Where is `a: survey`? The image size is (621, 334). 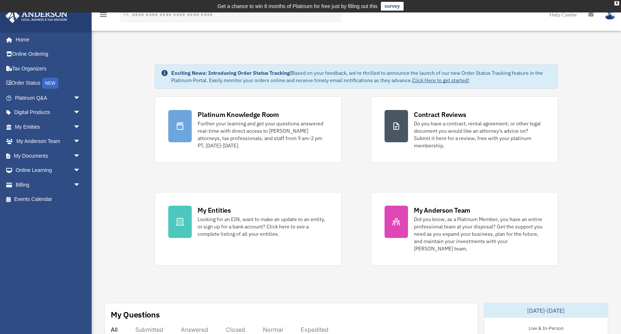 a: survey is located at coordinates (392, 6).